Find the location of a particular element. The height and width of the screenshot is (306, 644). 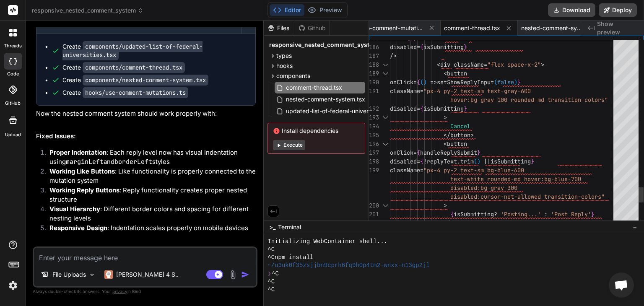

div: 196 is located at coordinates (374, 144).